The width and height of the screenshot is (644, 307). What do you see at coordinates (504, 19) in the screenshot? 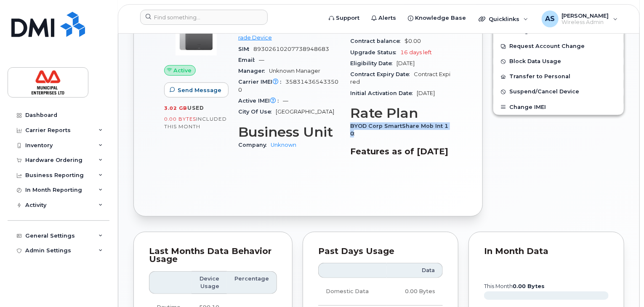
I see `span: Quicklinks` at bounding box center [504, 19].